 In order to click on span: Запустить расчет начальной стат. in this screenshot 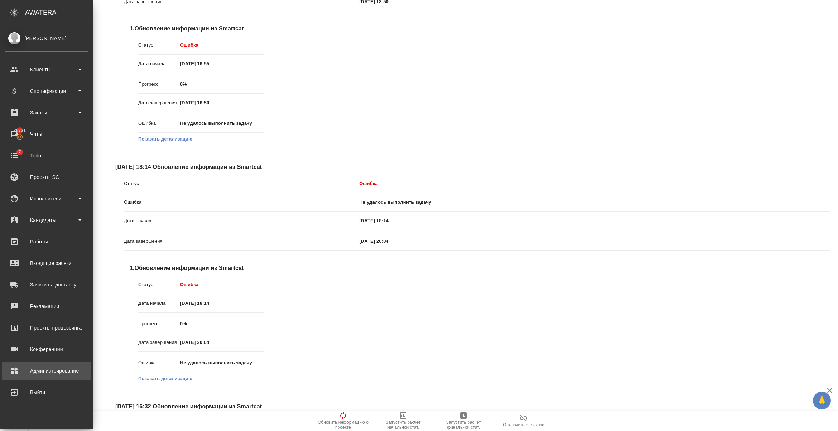, I will do `click(403, 425)`.